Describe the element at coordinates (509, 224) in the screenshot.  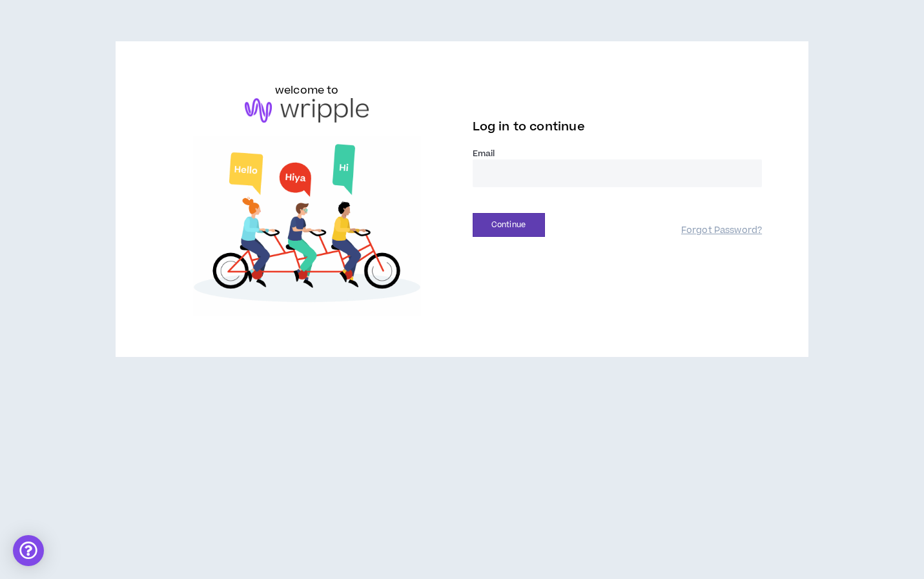
I see `button: Continue` at that location.